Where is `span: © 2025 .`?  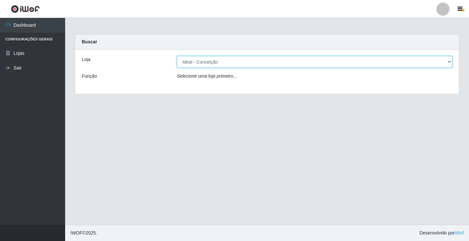 span: © 2025 . is located at coordinates (84, 233).